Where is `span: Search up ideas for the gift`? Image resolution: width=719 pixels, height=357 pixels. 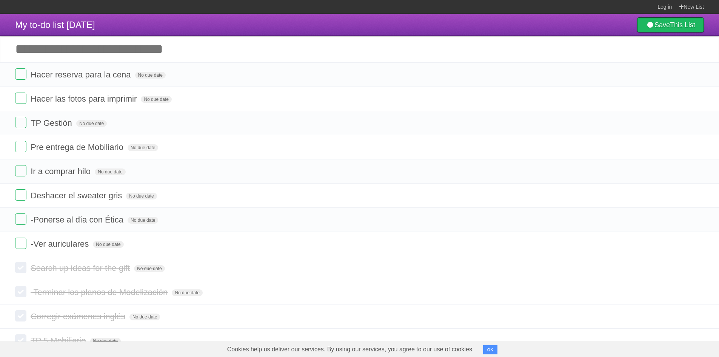 span: Search up ideas for the gift is located at coordinates (81, 268).